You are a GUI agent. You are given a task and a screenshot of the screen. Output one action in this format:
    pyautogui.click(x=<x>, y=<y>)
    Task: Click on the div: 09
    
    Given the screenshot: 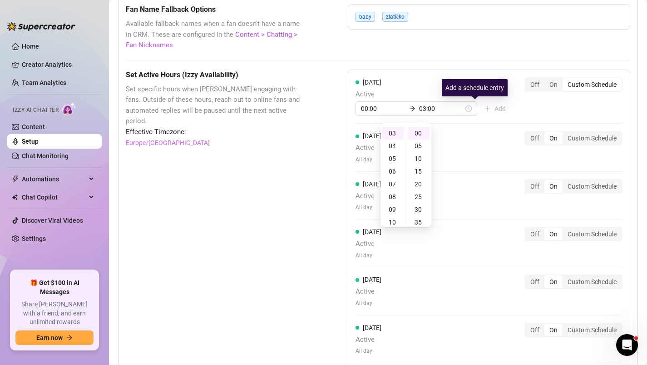 What is the action you would take?
    pyautogui.click(x=393, y=209)
    